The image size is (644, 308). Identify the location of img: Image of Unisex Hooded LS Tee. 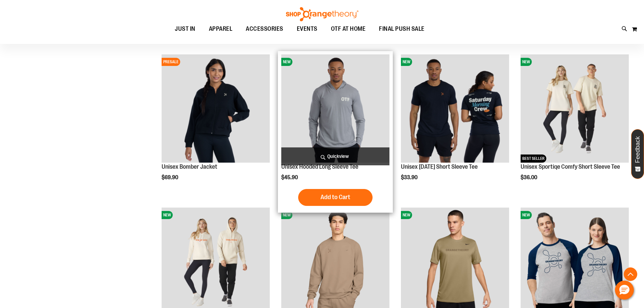
(335, 108).